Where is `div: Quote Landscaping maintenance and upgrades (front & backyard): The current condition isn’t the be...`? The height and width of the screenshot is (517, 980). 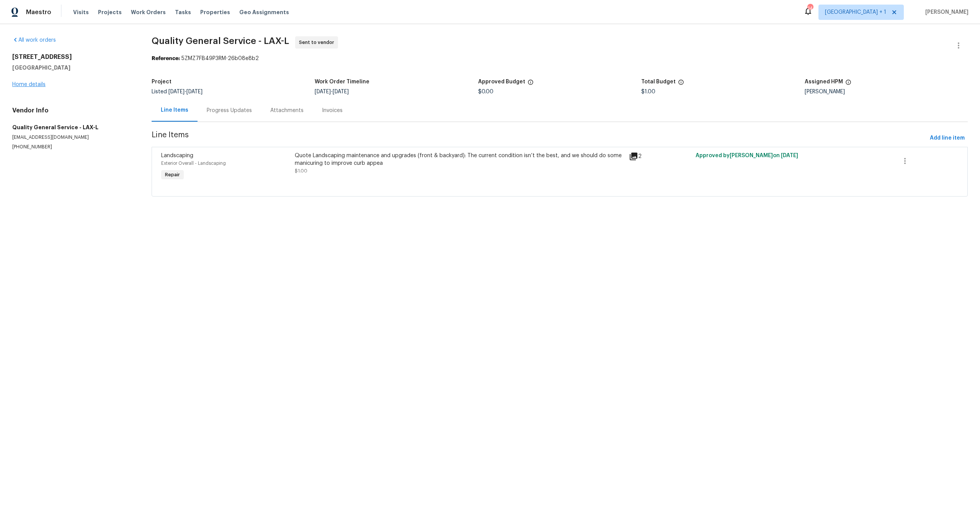 div: Quote Landscaping maintenance and upgrades (front & backyard): The current condition isn’t the be... is located at coordinates (460, 160).